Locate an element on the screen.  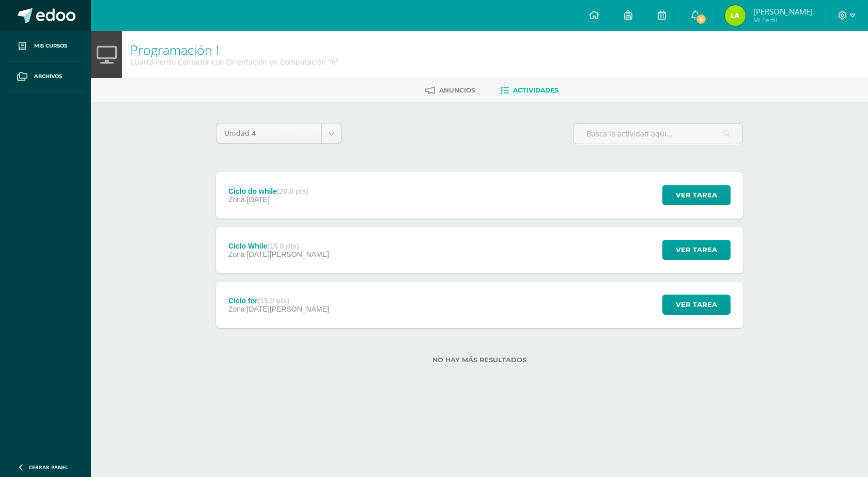
a: Programación I is located at coordinates (174, 50).